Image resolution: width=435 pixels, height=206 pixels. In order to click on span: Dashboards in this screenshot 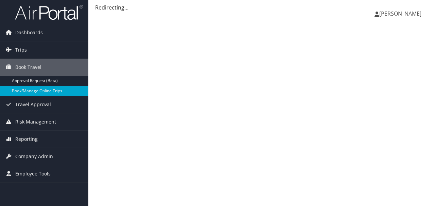, I will do `click(29, 33)`.